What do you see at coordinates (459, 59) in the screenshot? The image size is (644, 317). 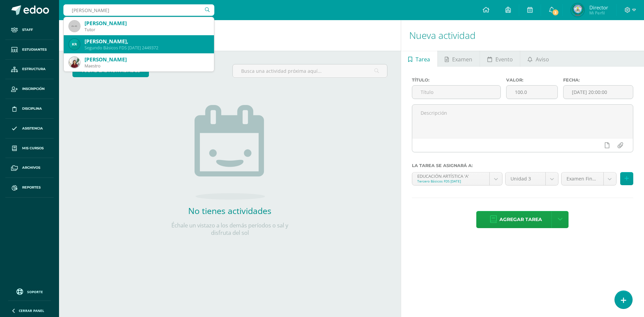 I see `a: Examen` at bounding box center [459, 59].